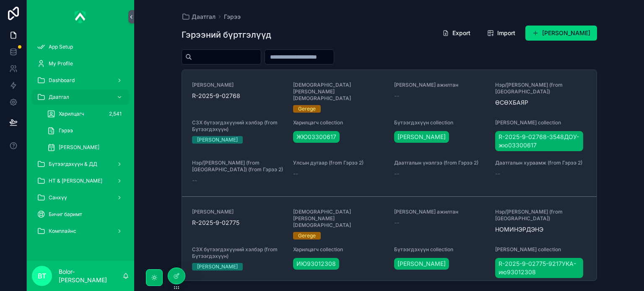 This screenshot has width=644, height=291. What do you see at coordinates (539, 268) in the screenshot?
I see `a: R-2025-9-02775-9217УКА-ию93012308` at bounding box center [539, 268].